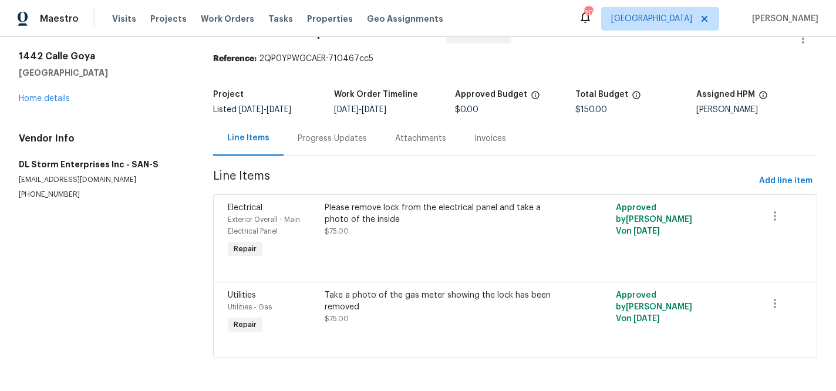  What do you see at coordinates (228, 95) in the screenshot?
I see `h5: Project` at bounding box center [228, 95].